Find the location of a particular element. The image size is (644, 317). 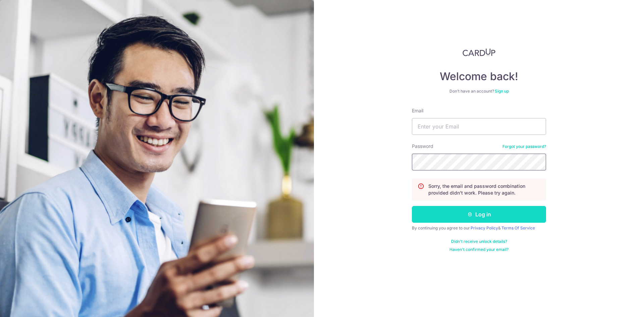

a: Sign up is located at coordinates (502, 91).